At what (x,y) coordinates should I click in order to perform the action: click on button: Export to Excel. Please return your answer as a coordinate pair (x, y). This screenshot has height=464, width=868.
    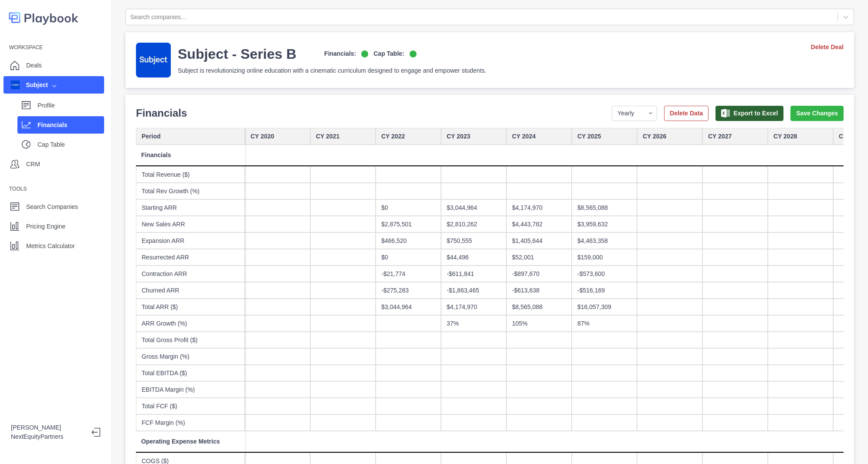
    Looking at the image, I should click on (750, 113).